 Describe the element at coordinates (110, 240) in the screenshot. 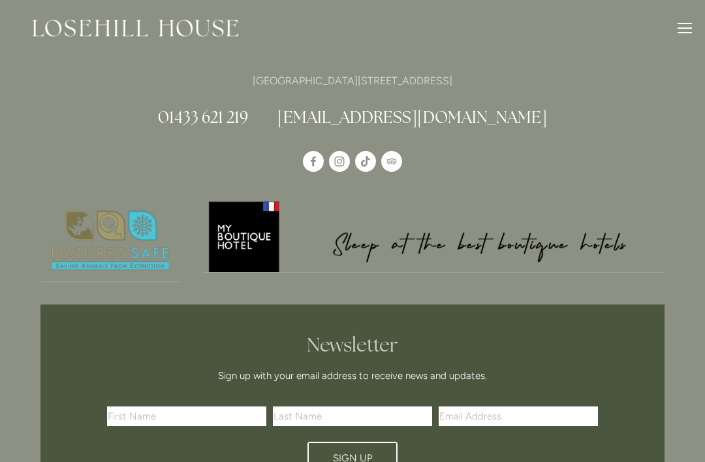

I see `img: Nature's Safe - Logo` at that location.